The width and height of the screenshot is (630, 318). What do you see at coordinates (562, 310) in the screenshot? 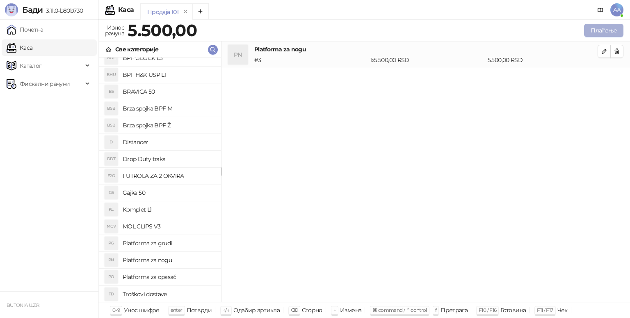
I see `div: Чек` at bounding box center [562, 310].